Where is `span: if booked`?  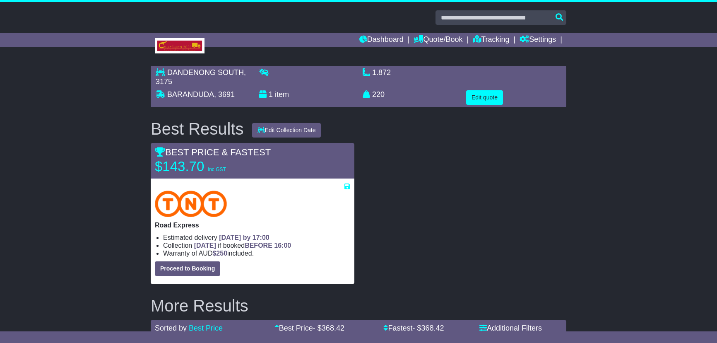
span: if booked is located at coordinates (242, 245).